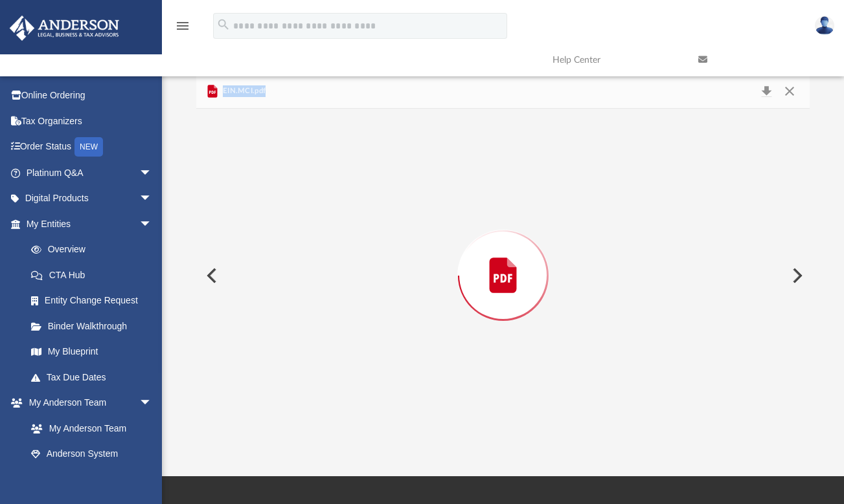  I want to click on button: Download, so click(766, 91).